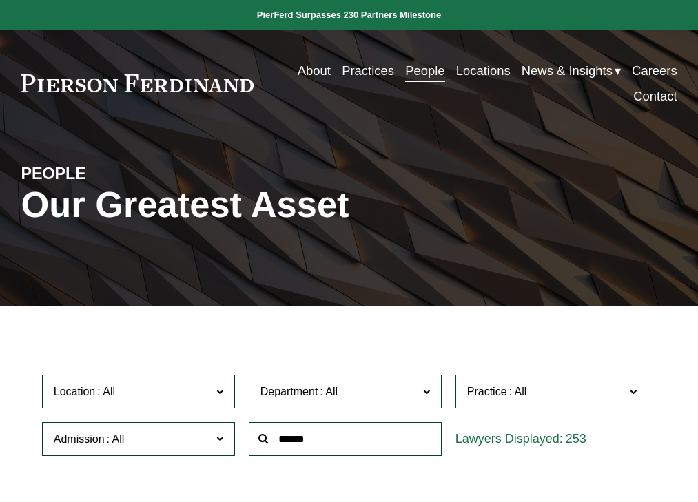 The height and width of the screenshot is (502, 698). Describe the element at coordinates (576, 439) in the screenshot. I see `span: 253` at that location.